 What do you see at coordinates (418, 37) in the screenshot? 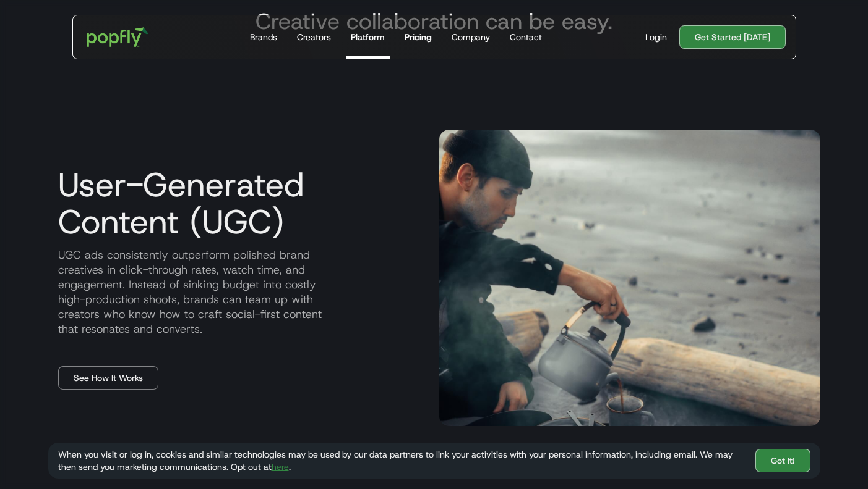
I see `div: Pricing` at bounding box center [418, 37].